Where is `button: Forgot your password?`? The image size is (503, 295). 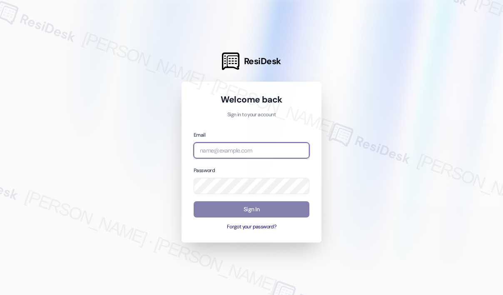
button: Forgot your password? is located at coordinates (251, 227).